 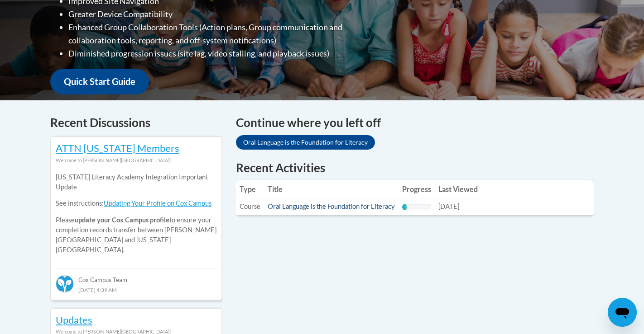 What do you see at coordinates (417, 190) in the screenshot?
I see `th: Progress` at bounding box center [417, 190].